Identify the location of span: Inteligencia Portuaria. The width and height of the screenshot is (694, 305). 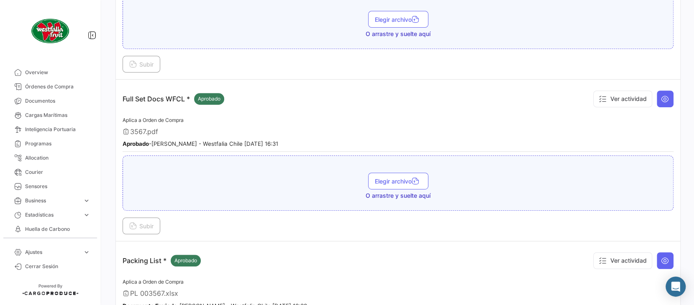
(58, 129).